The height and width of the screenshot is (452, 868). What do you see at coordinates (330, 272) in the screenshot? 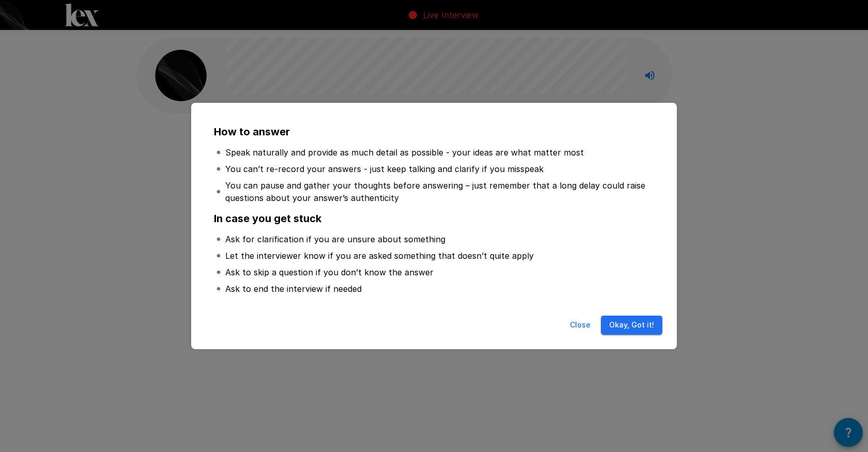
I see `p: Ask to skip a question if you don’t know the answer` at bounding box center [330, 272].